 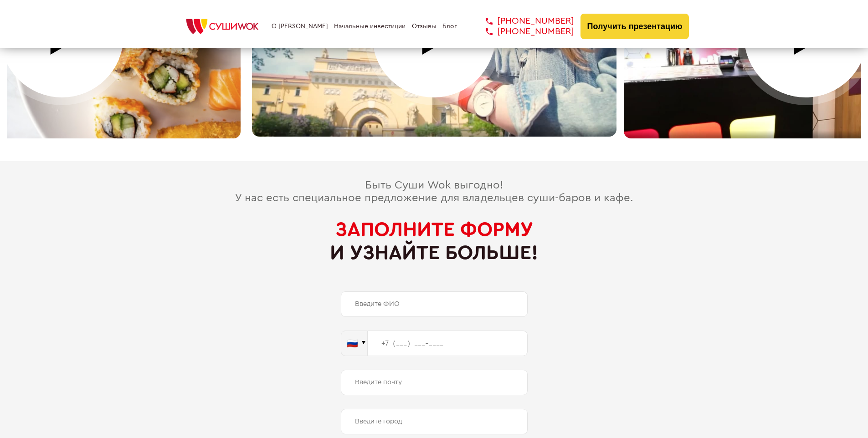 What do you see at coordinates (434, 422) in the screenshot?
I see `input: Введите город` at bounding box center [434, 422].